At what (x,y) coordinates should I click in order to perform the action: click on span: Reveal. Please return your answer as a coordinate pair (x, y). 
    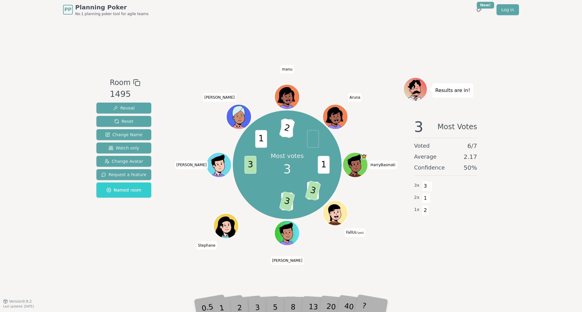
    Looking at the image, I should click on (124, 108).